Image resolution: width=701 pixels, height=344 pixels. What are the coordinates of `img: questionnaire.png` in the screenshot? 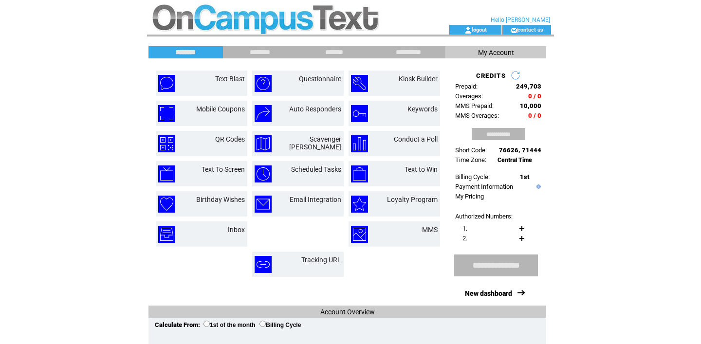 It's located at (263, 83).